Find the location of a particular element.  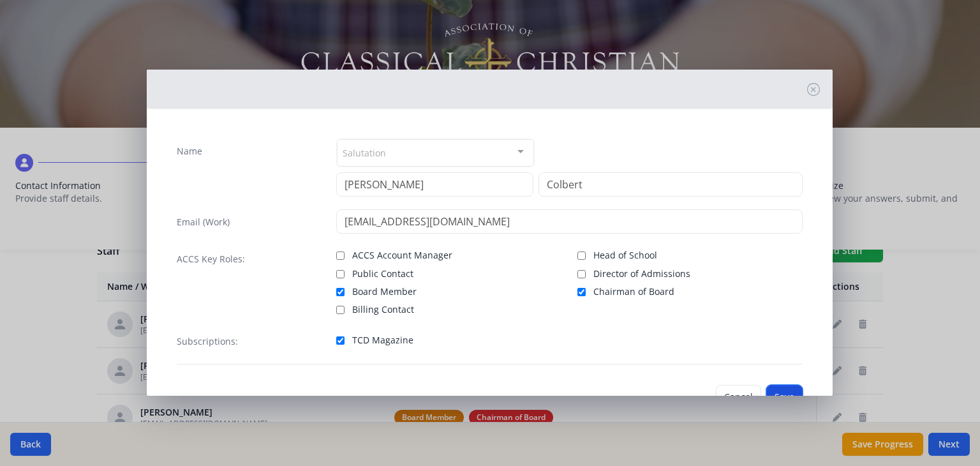

label: Subscriptions: is located at coordinates (207, 341).